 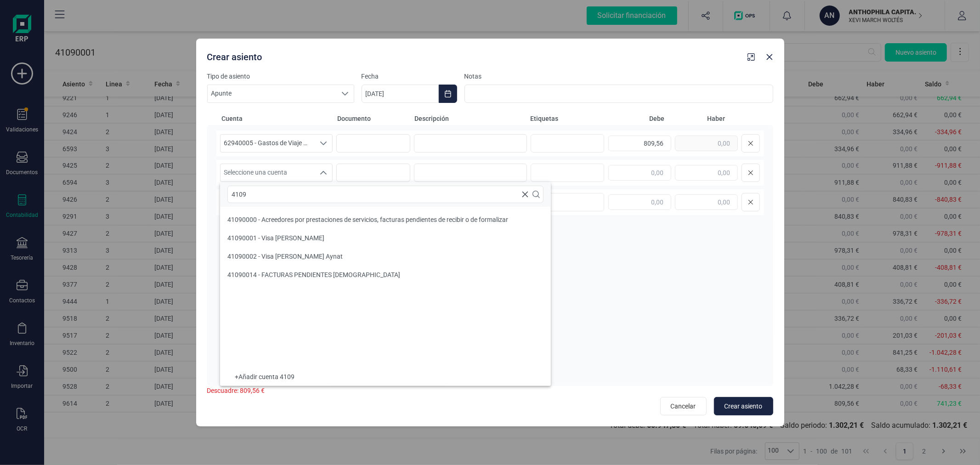 I want to click on span: Documento, so click(x=375, y=119).